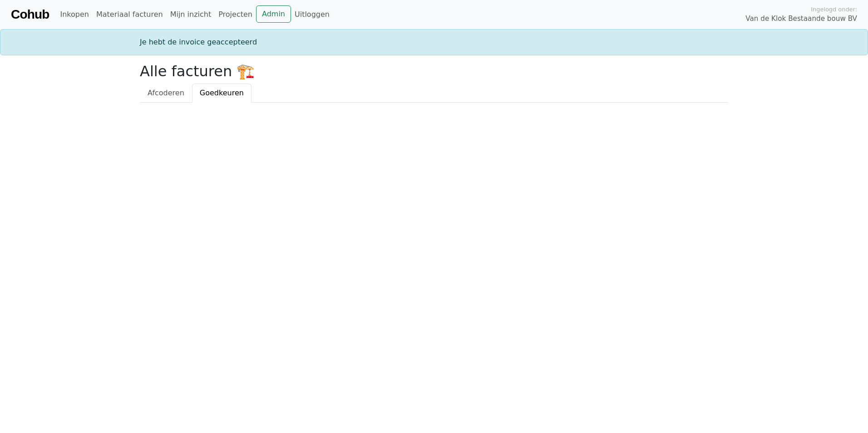 Image resolution: width=868 pixels, height=433 pixels. I want to click on a: Uitloggen, so click(312, 15).